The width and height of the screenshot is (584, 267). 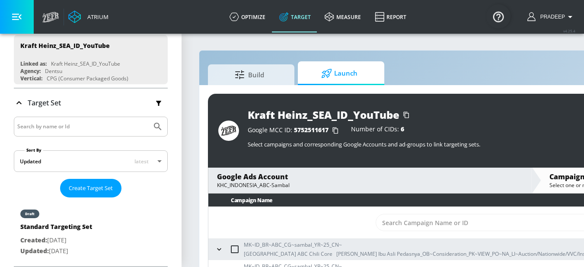 What do you see at coordinates (402, 129) in the screenshot?
I see `span: 6` at bounding box center [402, 129].